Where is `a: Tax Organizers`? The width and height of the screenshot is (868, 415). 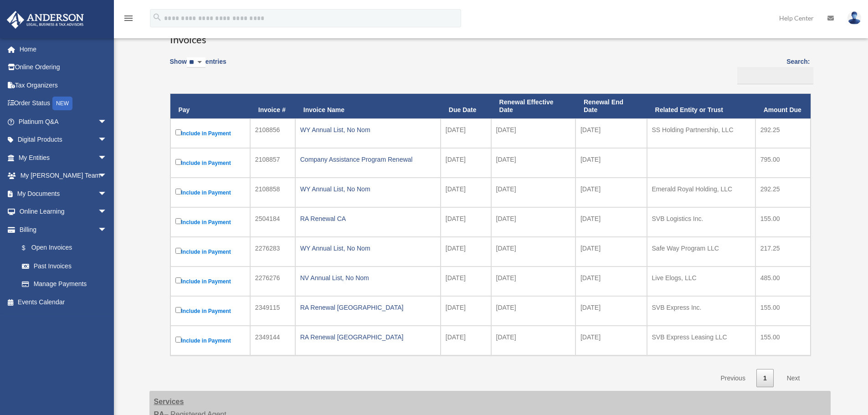
a: Tax Organizers is located at coordinates (63, 85).